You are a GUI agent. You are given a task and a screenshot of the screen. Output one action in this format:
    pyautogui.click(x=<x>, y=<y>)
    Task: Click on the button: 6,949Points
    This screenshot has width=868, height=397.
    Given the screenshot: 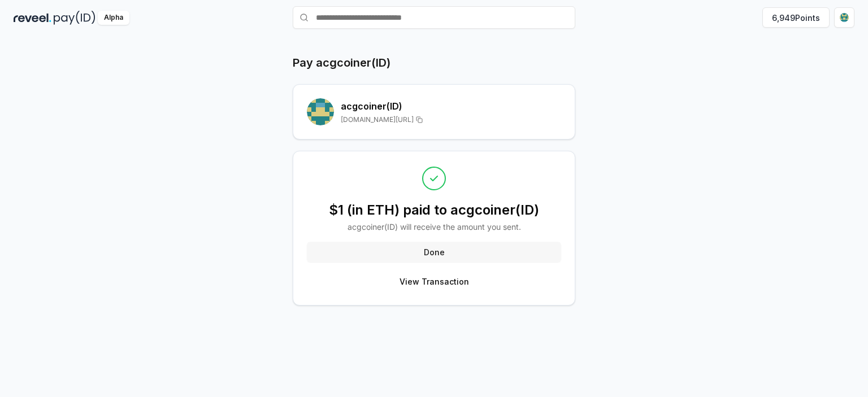 What is the action you would take?
    pyautogui.click(x=796, y=18)
    